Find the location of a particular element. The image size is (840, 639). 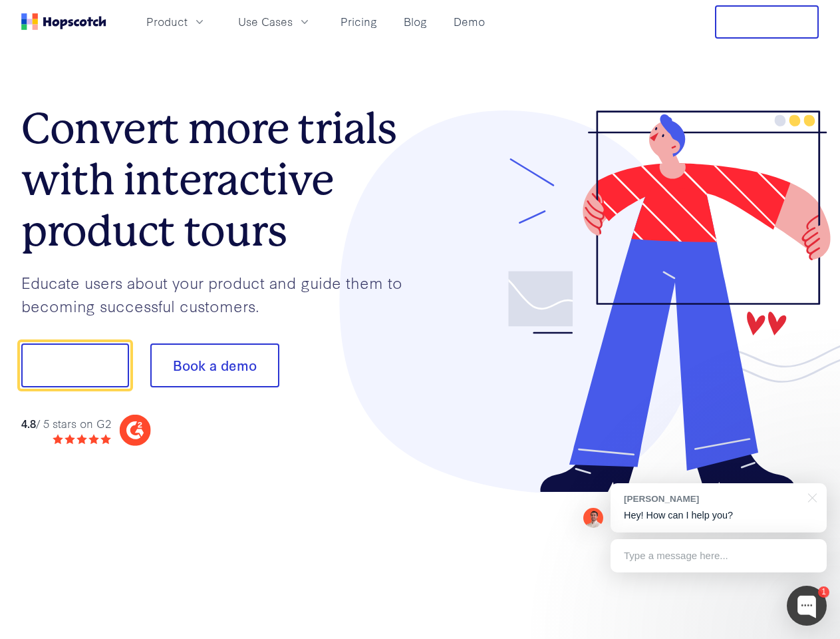

img: Mark Spera is located at coordinates (593, 518).